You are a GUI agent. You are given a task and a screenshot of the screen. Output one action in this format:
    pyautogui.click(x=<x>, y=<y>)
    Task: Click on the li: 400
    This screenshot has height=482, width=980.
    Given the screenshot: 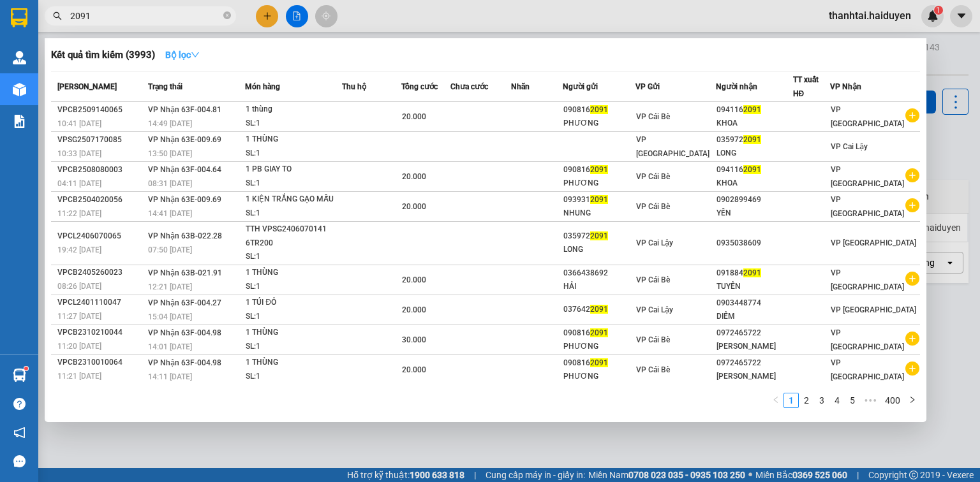 What is the action you would take?
    pyautogui.click(x=893, y=400)
    